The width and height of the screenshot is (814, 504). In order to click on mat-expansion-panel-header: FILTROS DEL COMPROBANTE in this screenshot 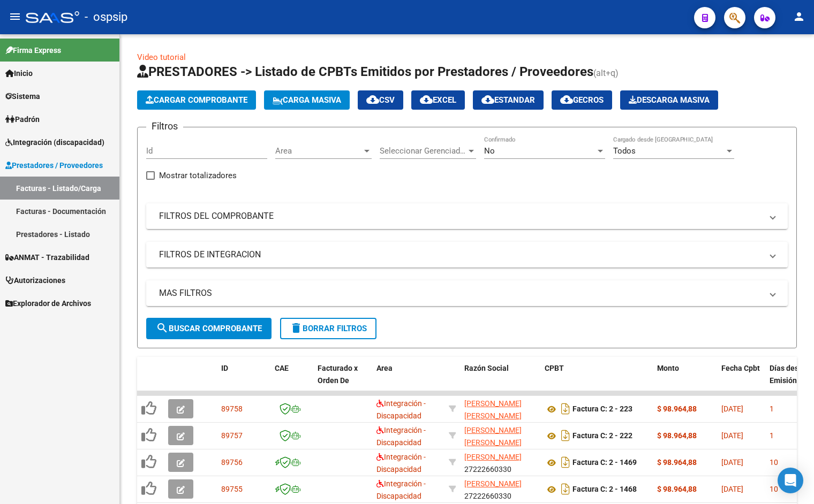, I will do `click(467, 217)`.